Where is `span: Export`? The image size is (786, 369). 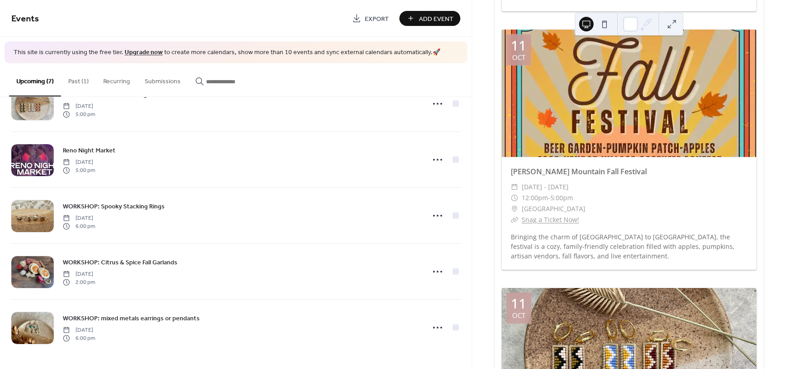 span: Export is located at coordinates (377, 19).